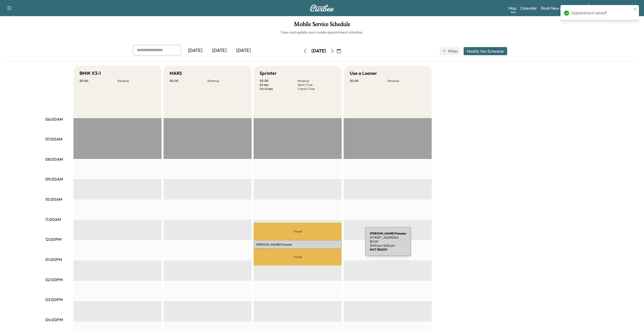  Describe the element at coordinates (453, 51) in the screenshot. I see `span: Filter` at that location.